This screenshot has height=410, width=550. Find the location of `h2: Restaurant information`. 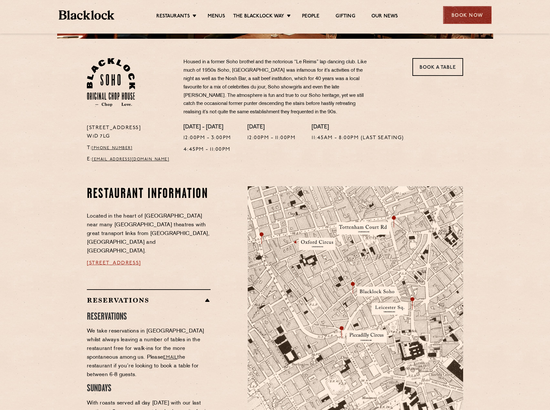

h2: Restaurant information is located at coordinates (148, 194).